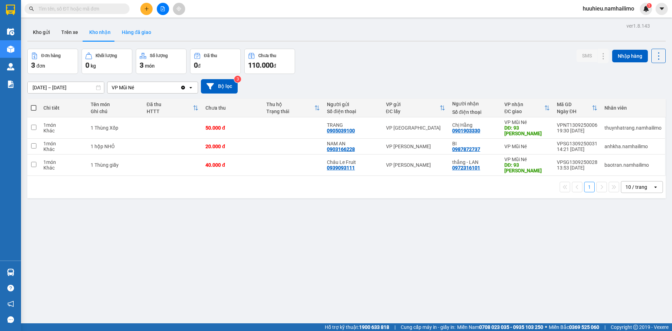  What do you see at coordinates (633, 165) in the screenshot?
I see `div: baotran.namhailimo` at bounding box center [633, 165].